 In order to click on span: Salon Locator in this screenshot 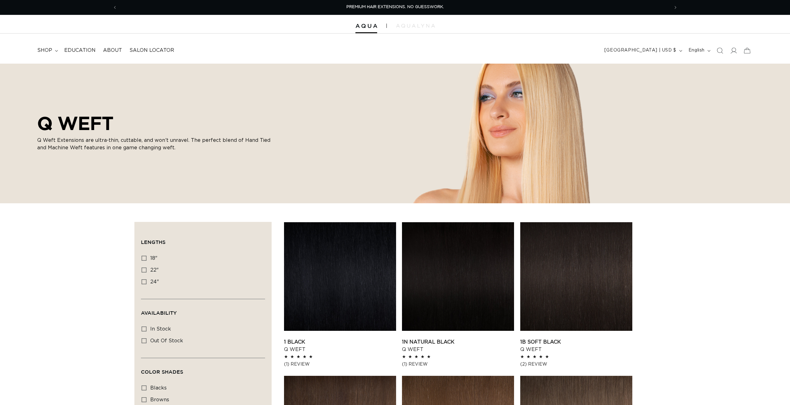, I will do `click(152, 50)`.